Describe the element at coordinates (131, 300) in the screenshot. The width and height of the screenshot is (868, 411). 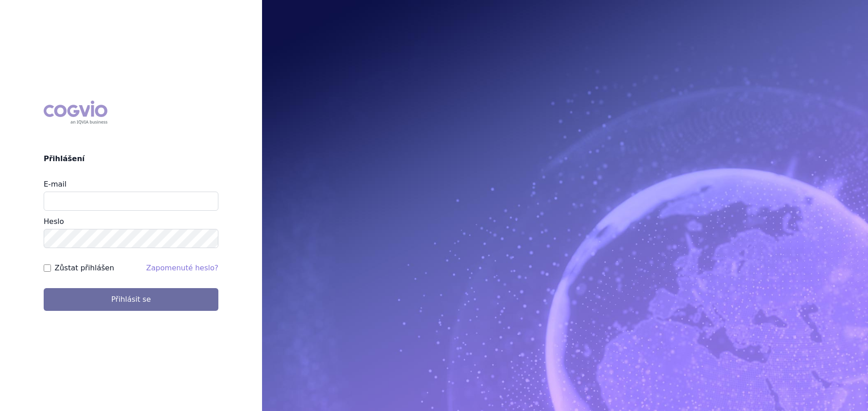
I see `button: Přihlásit se` at that location.